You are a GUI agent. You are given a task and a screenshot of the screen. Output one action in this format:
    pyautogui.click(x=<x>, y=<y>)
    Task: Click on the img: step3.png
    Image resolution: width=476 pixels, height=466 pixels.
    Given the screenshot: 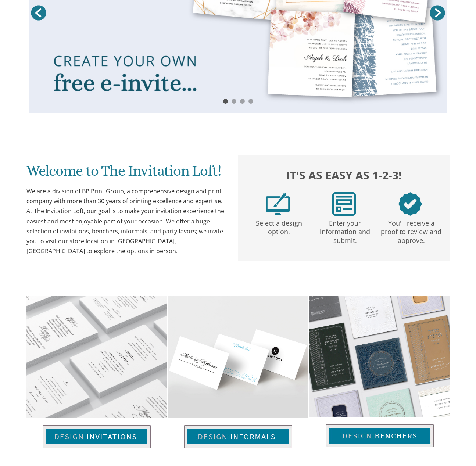 What is the action you would take?
    pyautogui.click(x=410, y=204)
    